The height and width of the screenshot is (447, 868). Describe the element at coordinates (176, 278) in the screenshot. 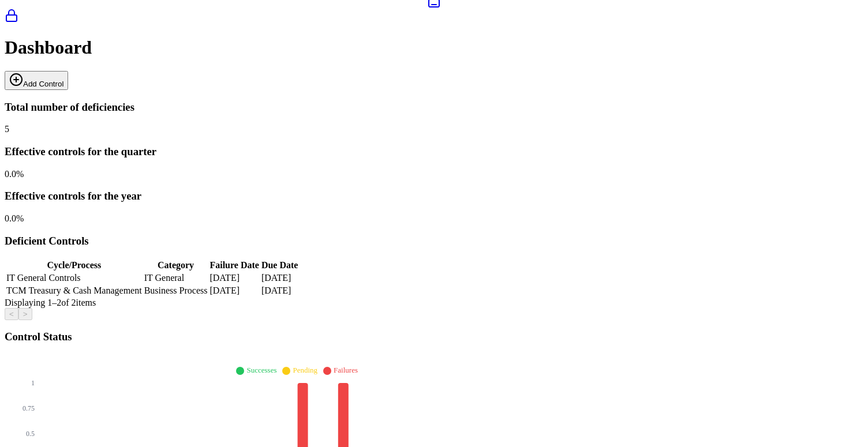

I see `td: IT General` at that location.